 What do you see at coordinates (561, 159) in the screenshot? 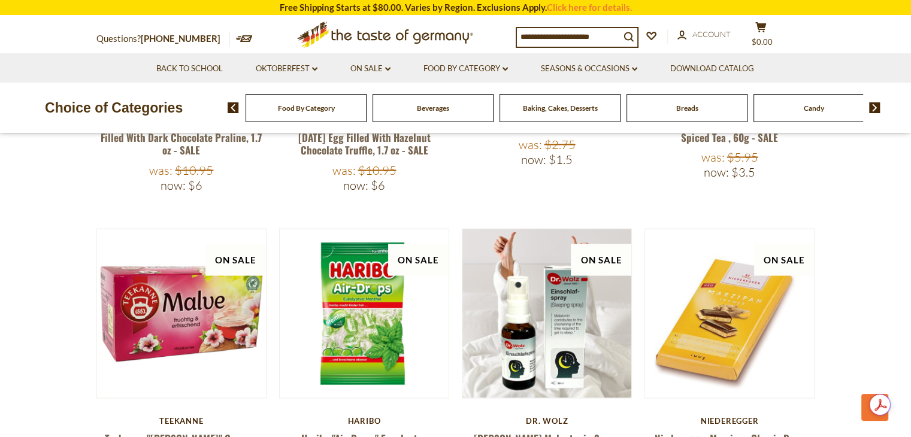
I see `span: $1.5` at bounding box center [561, 159].